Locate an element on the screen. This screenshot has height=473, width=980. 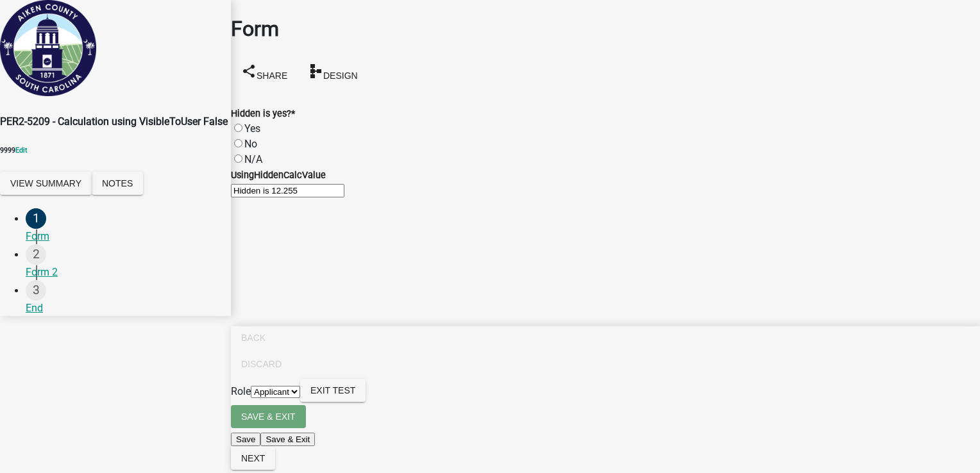
div: Save & Exit is located at coordinates (605, 440).